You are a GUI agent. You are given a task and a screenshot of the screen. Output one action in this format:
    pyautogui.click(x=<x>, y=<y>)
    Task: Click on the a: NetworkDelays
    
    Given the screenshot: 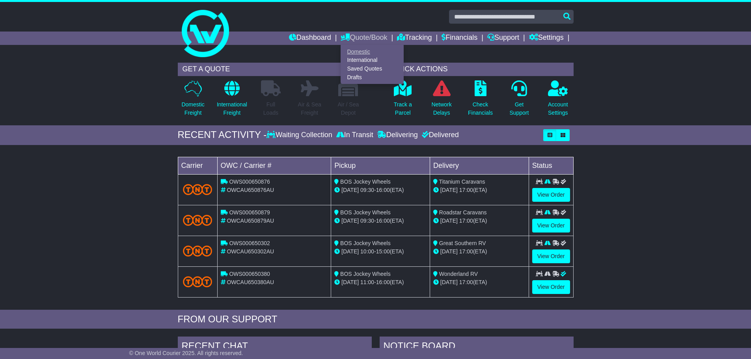 What is the action you would take?
    pyautogui.click(x=441, y=101)
    